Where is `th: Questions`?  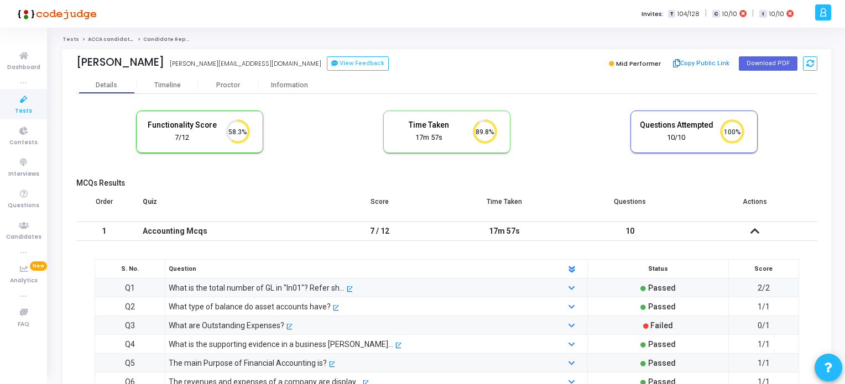 th: Questions is located at coordinates (630, 206).